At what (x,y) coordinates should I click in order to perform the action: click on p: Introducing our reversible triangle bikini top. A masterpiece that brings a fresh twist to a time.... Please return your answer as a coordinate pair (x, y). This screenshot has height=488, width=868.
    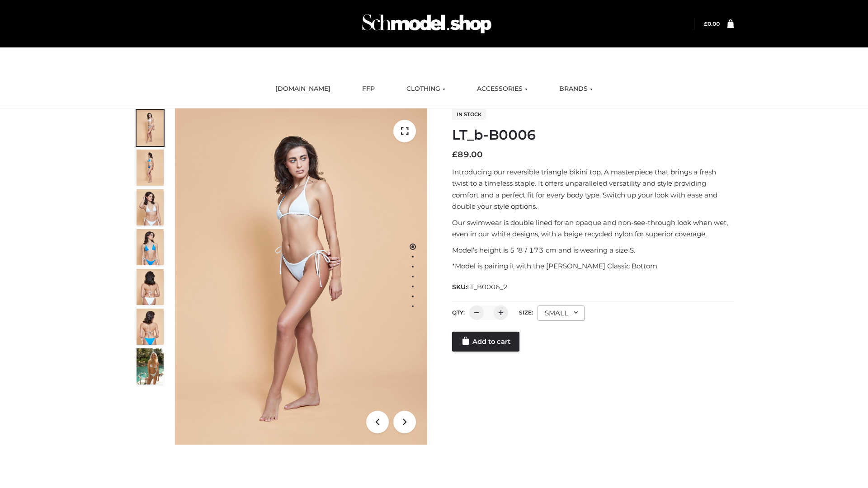
    Looking at the image, I should click on (593, 189).